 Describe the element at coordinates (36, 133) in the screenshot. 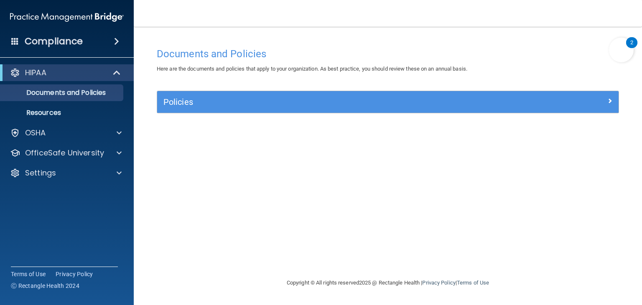

I see `p: OSHA` at that location.